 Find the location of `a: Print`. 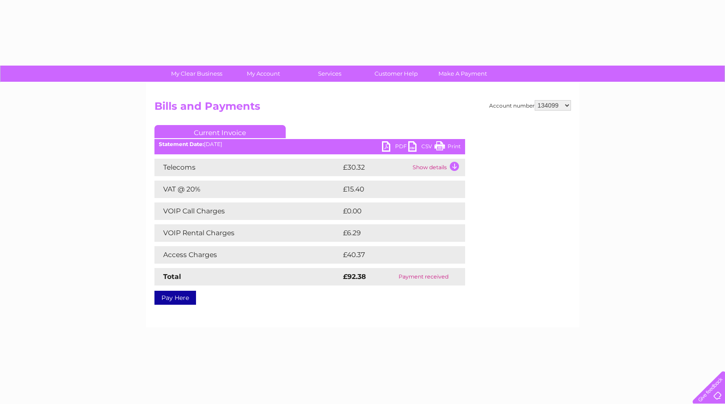

a: Print is located at coordinates (448, 147).